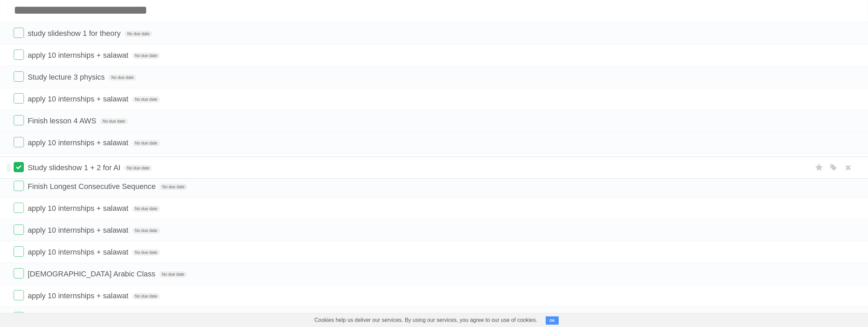  Describe the element at coordinates (75, 33) in the screenshot. I see `span: study slideshow 1 for theory` at that location.